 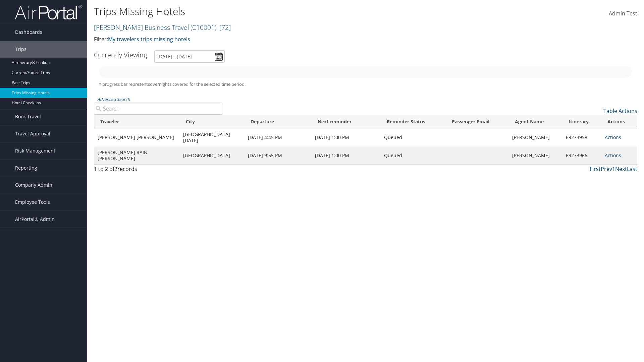 I want to click on th: Departure: activate to sort column ascending, so click(x=278, y=122).